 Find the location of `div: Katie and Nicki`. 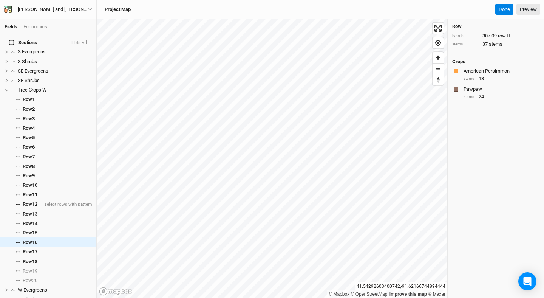

div: Katie and Nicki is located at coordinates (53, 9).